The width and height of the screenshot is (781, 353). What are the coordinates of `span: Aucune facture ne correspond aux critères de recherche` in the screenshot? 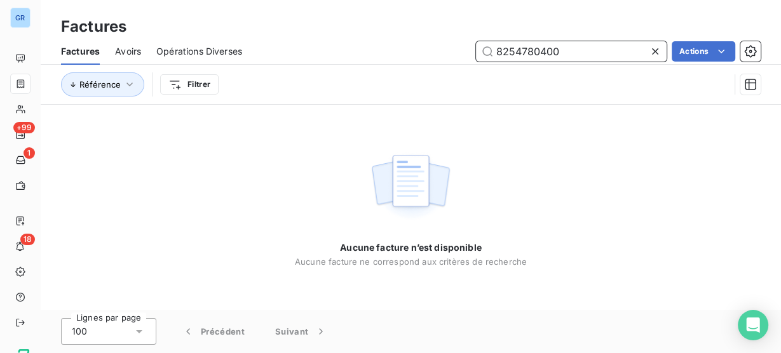 It's located at (411, 262).